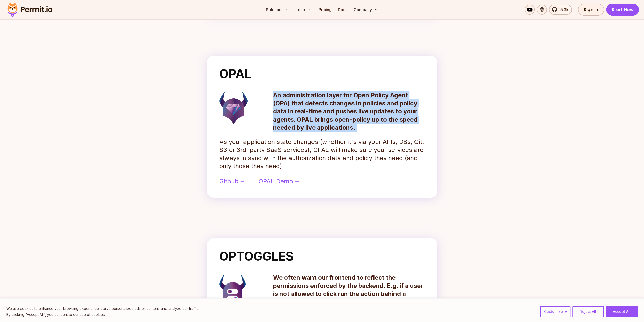 The width and height of the screenshot is (644, 322). What do you see at coordinates (229, 181) in the screenshot?
I see `span: Github` at bounding box center [229, 181].